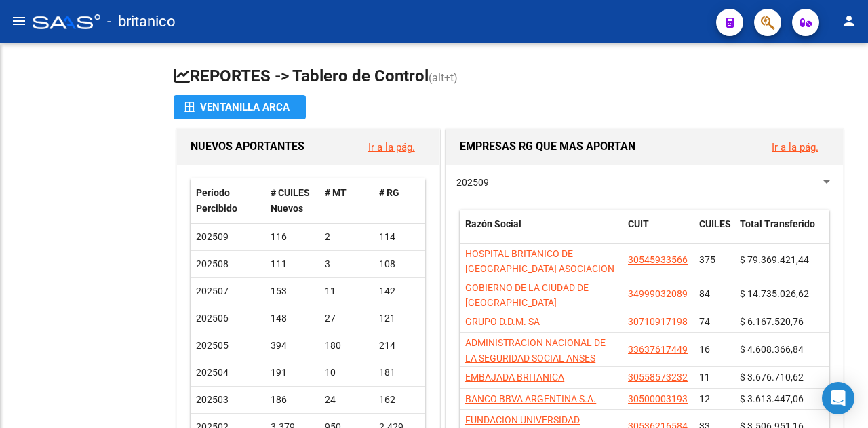  What do you see at coordinates (401, 237) in the screenshot?
I see `div: 114` at bounding box center [401, 237].